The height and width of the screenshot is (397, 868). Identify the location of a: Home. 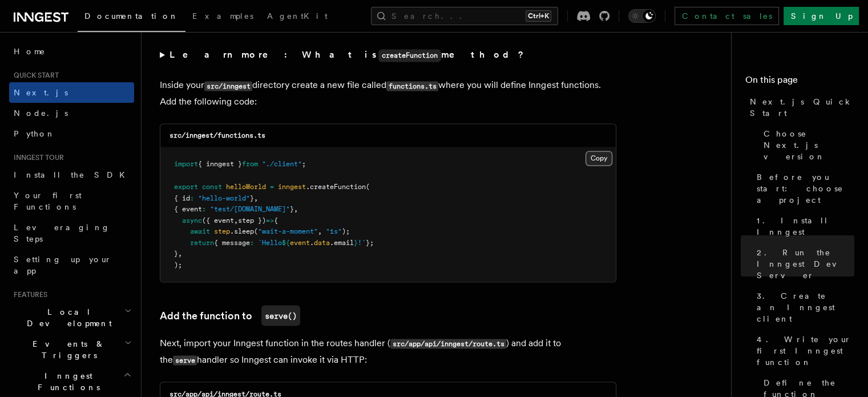
(71, 51).